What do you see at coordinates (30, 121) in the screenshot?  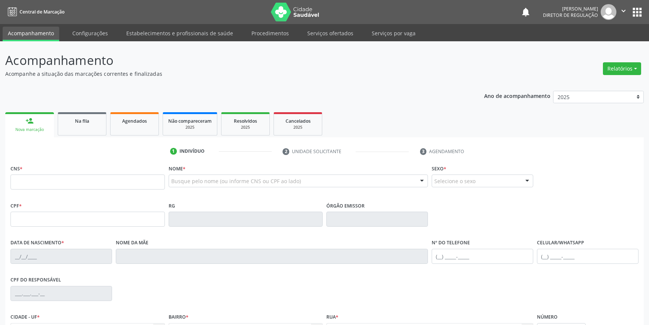 I see `div: person_add` at bounding box center [30, 121].